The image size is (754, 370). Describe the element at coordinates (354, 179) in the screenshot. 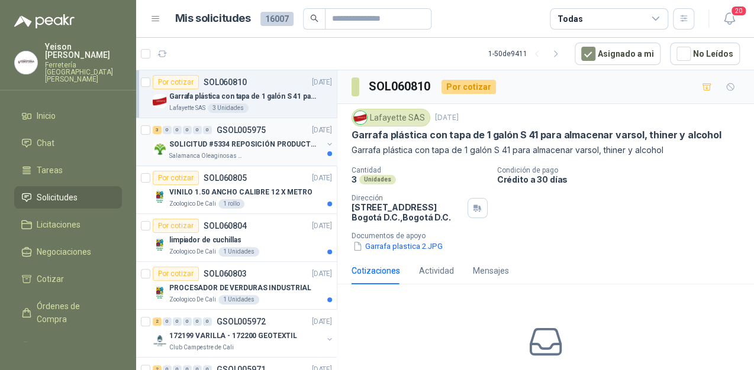

I see `p: 3` at that location.